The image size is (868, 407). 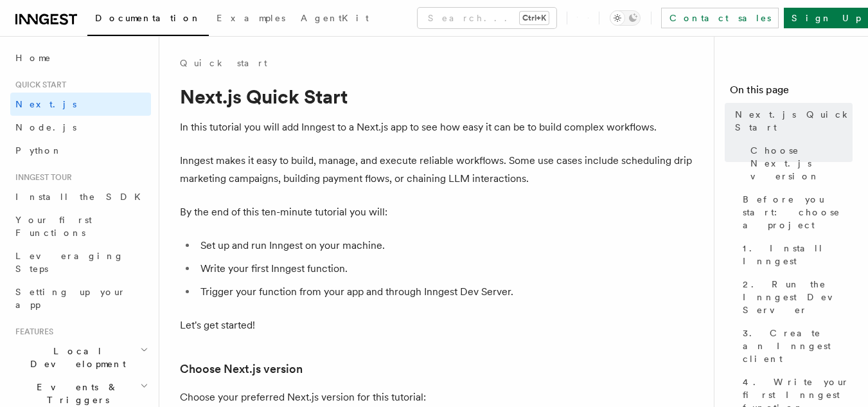 I want to click on span: Python, so click(x=39, y=151).